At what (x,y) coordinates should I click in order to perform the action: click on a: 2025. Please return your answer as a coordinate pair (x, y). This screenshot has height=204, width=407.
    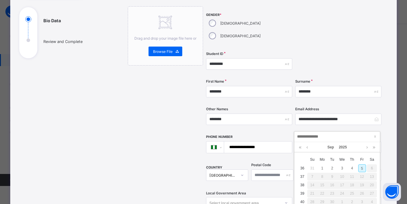
    Looking at the image, I should click on (342, 147).